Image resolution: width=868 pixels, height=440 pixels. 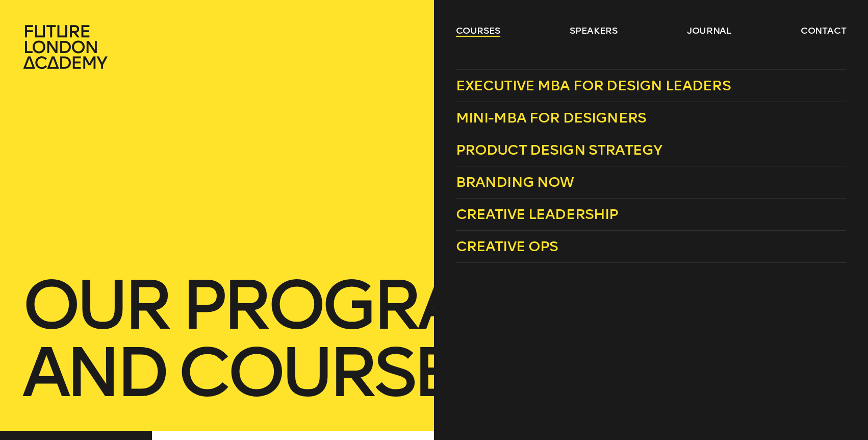 What do you see at coordinates (551, 117) in the screenshot?
I see `span: Mini-MBA for Designers` at bounding box center [551, 117].